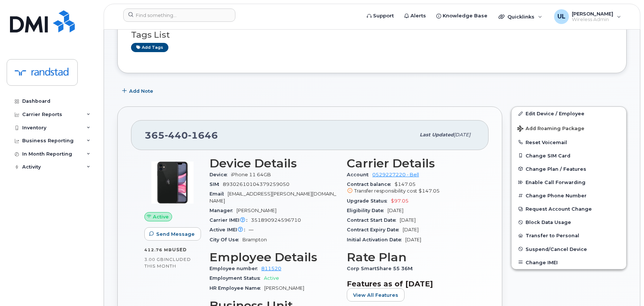 This screenshot has height=306, width=644. I want to click on span: 440, so click(176, 135).